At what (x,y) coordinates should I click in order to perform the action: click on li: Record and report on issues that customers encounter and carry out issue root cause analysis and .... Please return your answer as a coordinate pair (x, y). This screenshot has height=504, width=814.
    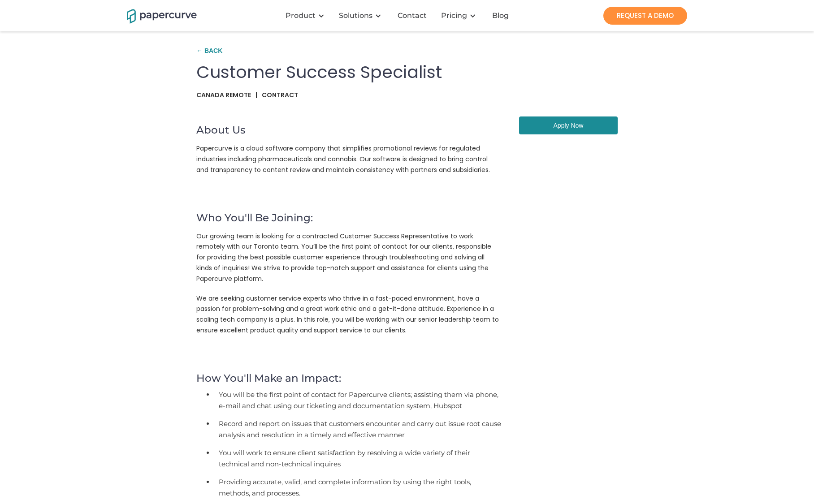
    Looking at the image, I should click on (358, 431).